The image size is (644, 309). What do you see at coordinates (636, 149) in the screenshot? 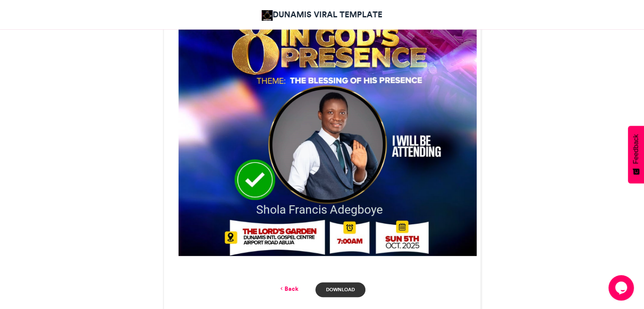
I see `span: Feedback` at bounding box center [636, 149].